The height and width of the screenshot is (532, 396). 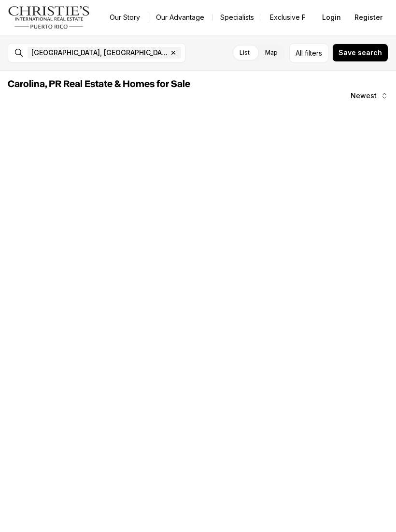 What do you see at coordinates (271, 53) in the screenshot?
I see `label: Map` at bounding box center [271, 53].